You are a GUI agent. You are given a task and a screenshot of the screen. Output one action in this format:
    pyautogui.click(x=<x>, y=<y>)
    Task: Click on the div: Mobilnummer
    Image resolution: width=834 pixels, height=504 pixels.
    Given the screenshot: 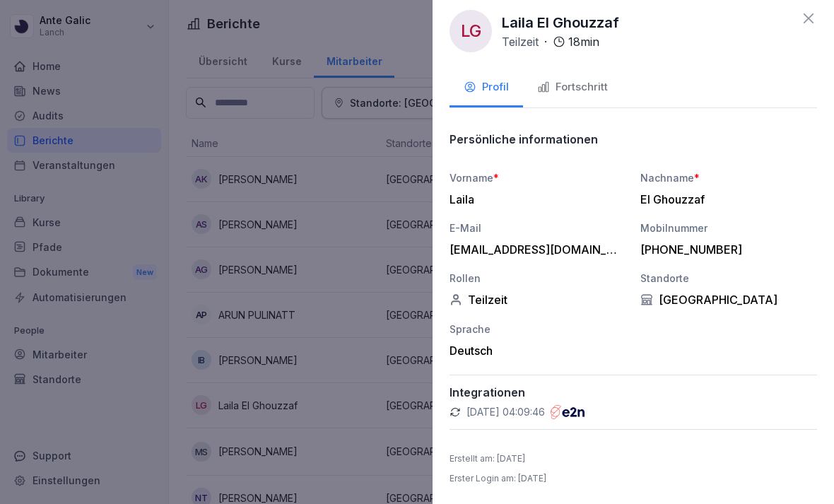 What is the action you would take?
    pyautogui.click(x=728, y=228)
    